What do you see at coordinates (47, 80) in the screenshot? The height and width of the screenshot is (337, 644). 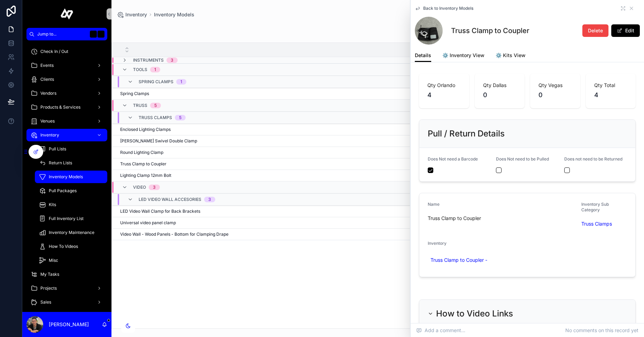 I see `span: Clients` at bounding box center [47, 80].